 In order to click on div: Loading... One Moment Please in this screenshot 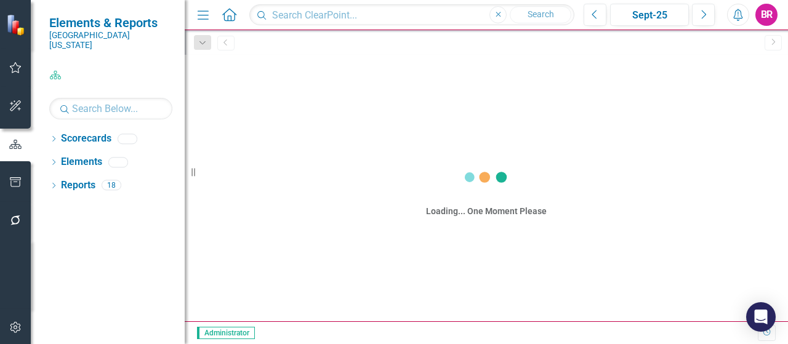, I will do `click(486, 211)`.